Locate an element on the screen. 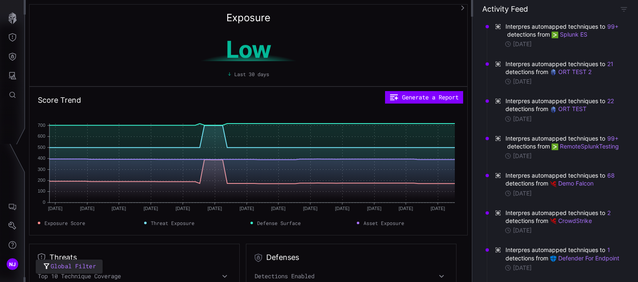  div: Detections Enabled is located at coordinates (351, 276).